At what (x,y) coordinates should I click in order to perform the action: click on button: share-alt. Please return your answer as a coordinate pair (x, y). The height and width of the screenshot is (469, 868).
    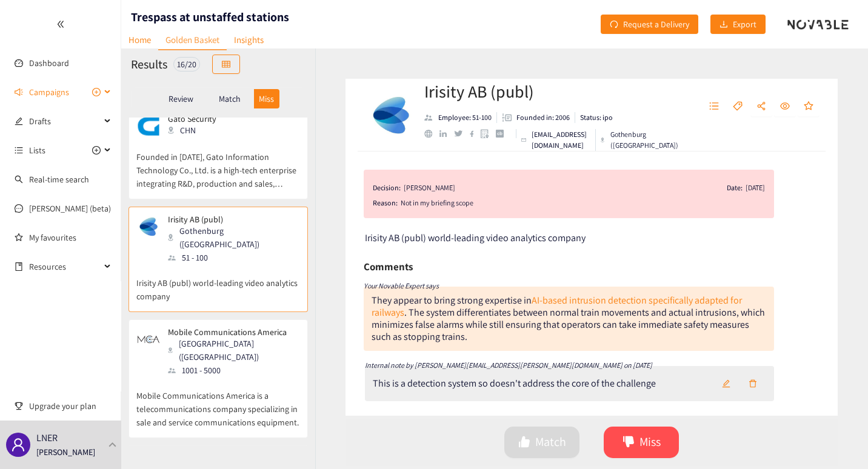
    Looking at the image, I should click on (761, 107).